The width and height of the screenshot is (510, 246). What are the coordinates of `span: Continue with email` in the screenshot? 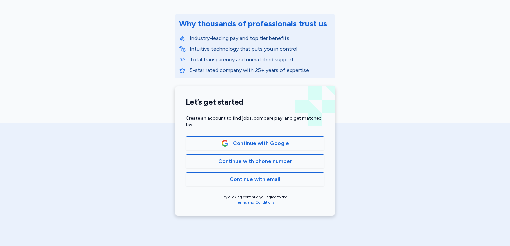 It's located at (255, 180).